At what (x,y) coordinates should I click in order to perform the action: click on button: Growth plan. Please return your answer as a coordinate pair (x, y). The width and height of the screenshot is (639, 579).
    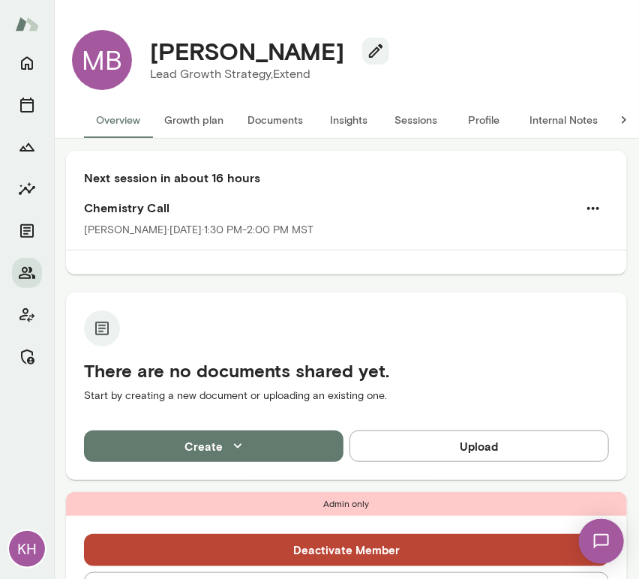
    Looking at the image, I should click on (194, 120).